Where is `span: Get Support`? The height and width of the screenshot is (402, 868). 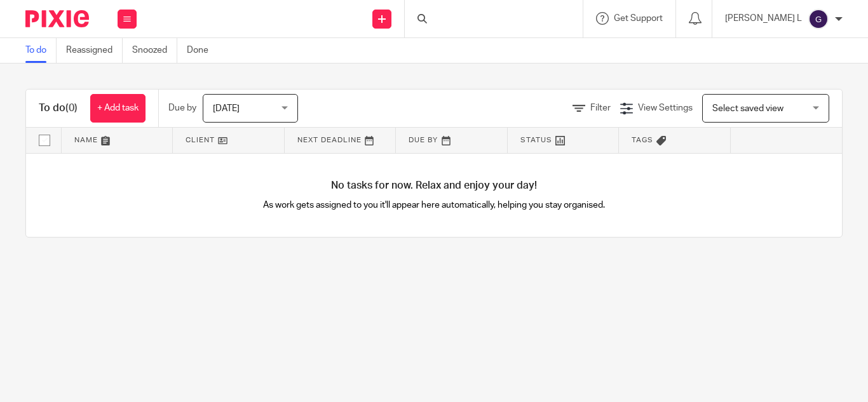 span: Get Support is located at coordinates (638, 18).